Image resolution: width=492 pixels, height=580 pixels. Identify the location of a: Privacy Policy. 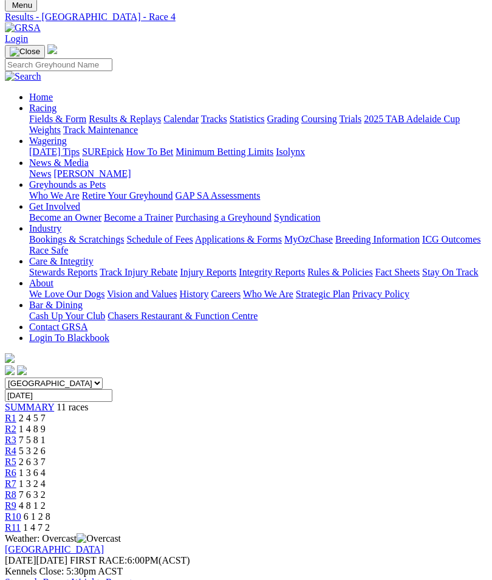
(381, 294).